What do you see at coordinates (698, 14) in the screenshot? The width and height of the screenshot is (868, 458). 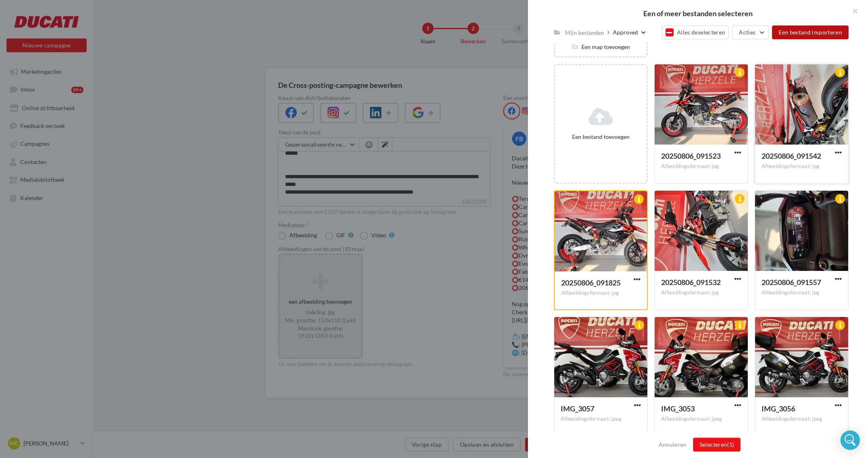 I see `h2: Een of meer bestanden selecteren` at bounding box center [698, 14].